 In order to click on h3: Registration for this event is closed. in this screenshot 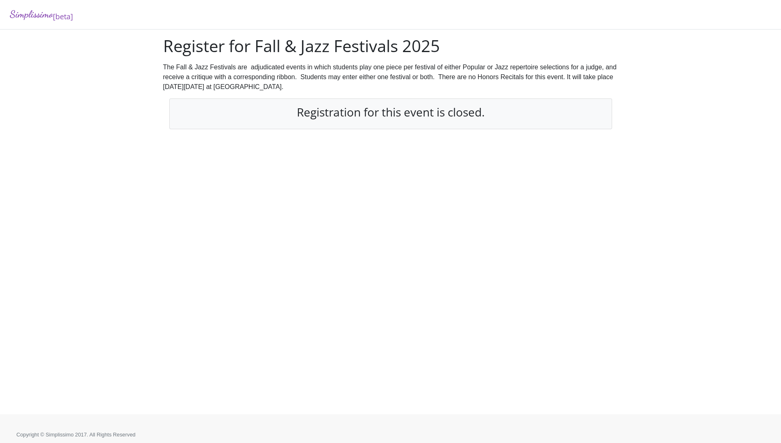, I will do `click(391, 112)`.